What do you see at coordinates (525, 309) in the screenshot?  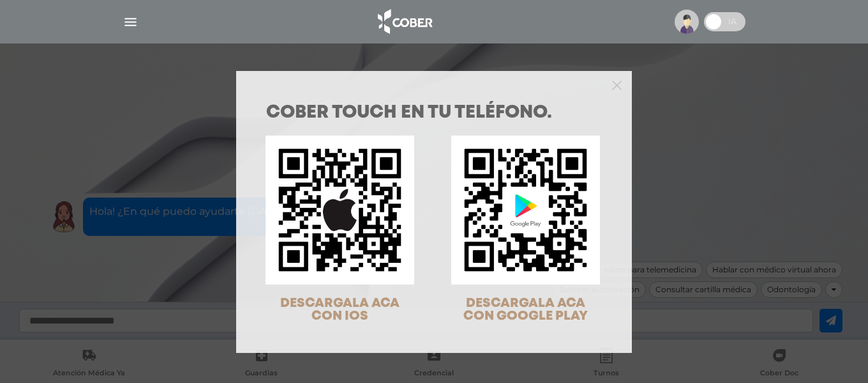 I see `span: DESCARGALA ACA CON GOOGLE PLAY` at bounding box center [525, 309].